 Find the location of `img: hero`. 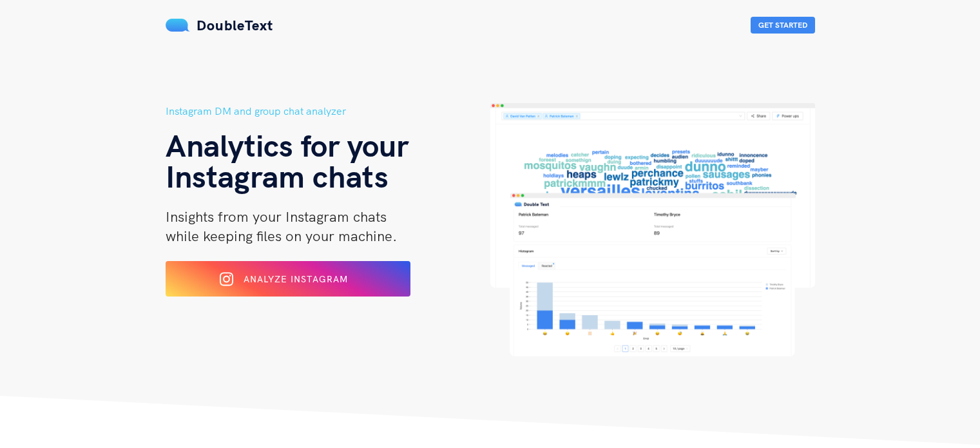

img: hero is located at coordinates (653, 230).